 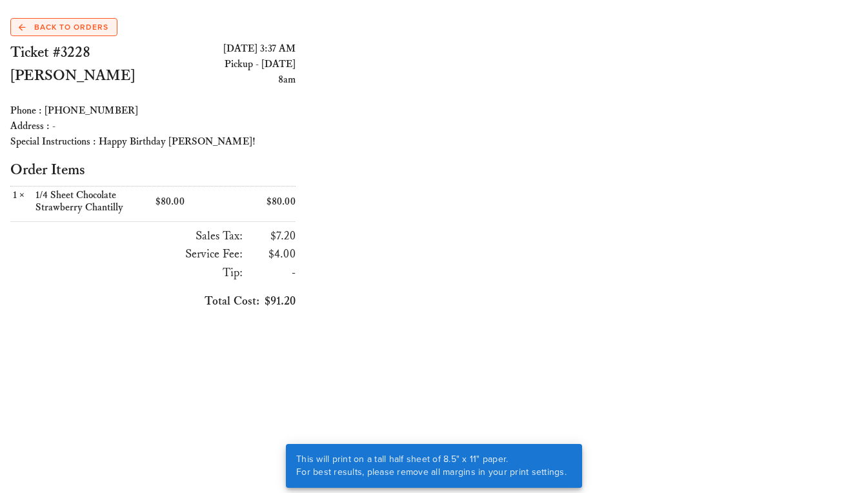 What do you see at coordinates (127, 273) in the screenshot?
I see `h3: Tip:` at bounding box center [127, 273].